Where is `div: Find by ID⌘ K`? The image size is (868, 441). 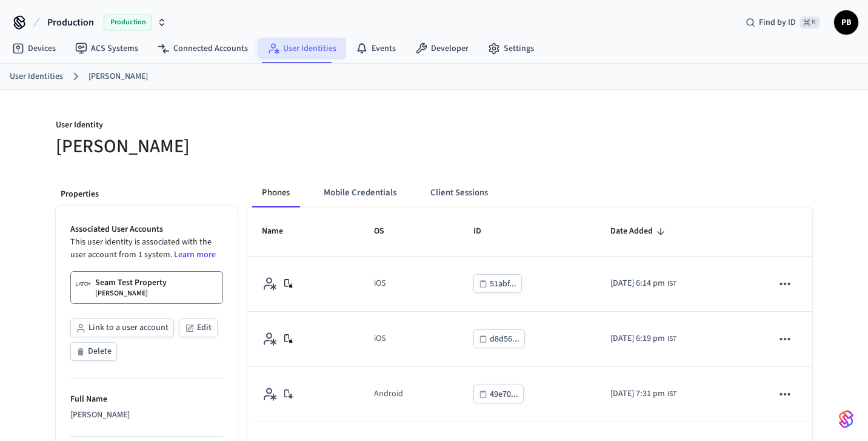
div: Find by ID⌘ K is located at coordinates (782, 22).